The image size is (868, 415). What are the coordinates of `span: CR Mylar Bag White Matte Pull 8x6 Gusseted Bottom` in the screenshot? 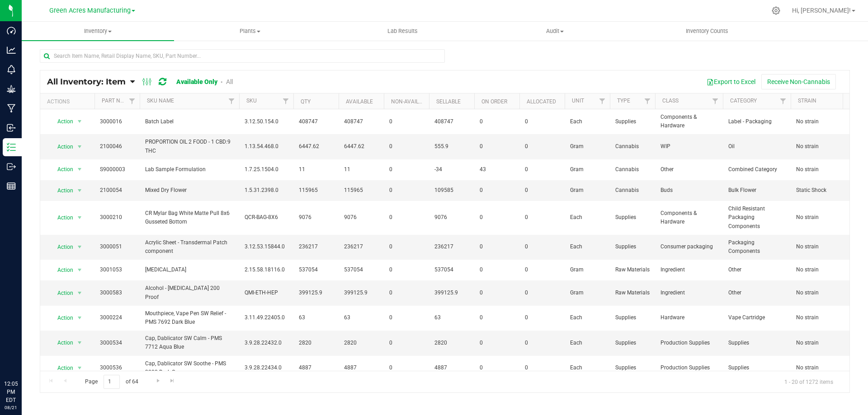 It's located at (189, 217).